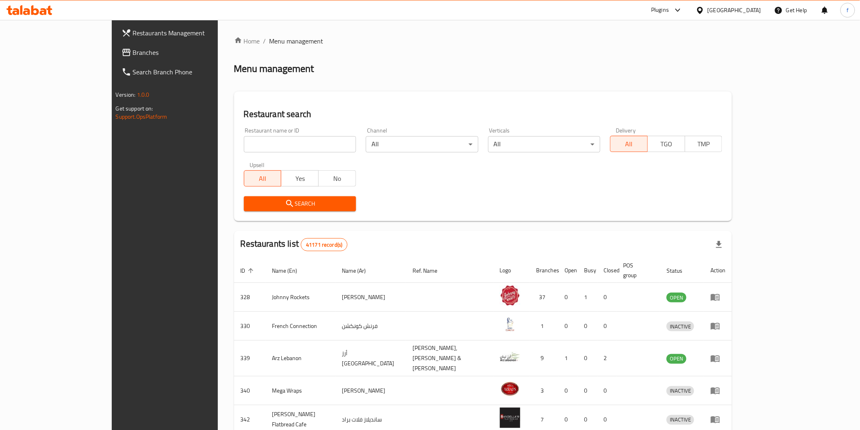  I want to click on th: Closed, so click(607, 270).